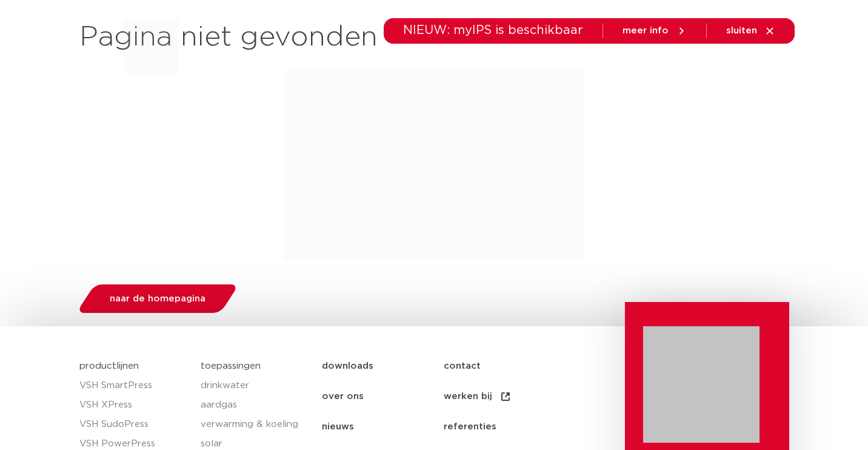 This screenshot has height=450, width=868. What do you see at coordinates (256, 424) in the screenshot?
I see `a: verwarming & koeling` at bounding box center [256, 424].